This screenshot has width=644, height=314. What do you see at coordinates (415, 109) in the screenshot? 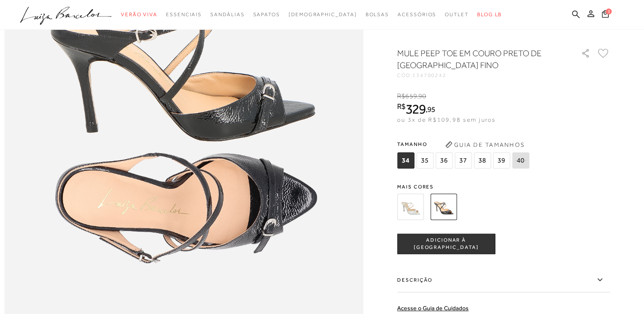
I see `span: 329` at bounding box center [415, 109].